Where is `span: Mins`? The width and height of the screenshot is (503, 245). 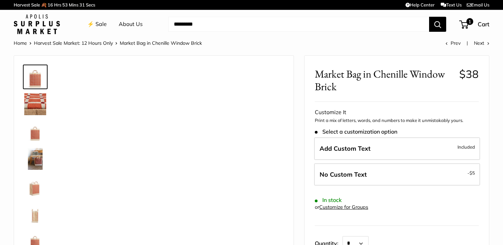
span: Mins is located at coordinates (74, 5).